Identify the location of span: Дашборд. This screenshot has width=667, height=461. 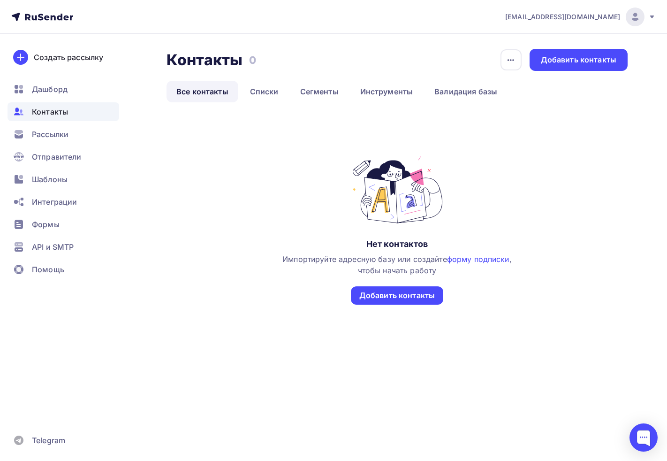
(50, 89).